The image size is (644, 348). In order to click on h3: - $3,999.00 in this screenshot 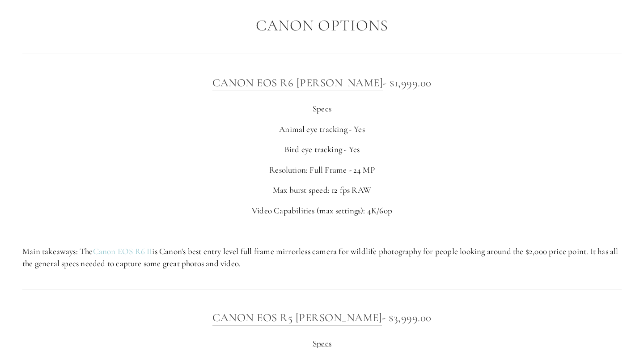, I will do `click(322, 317)`.